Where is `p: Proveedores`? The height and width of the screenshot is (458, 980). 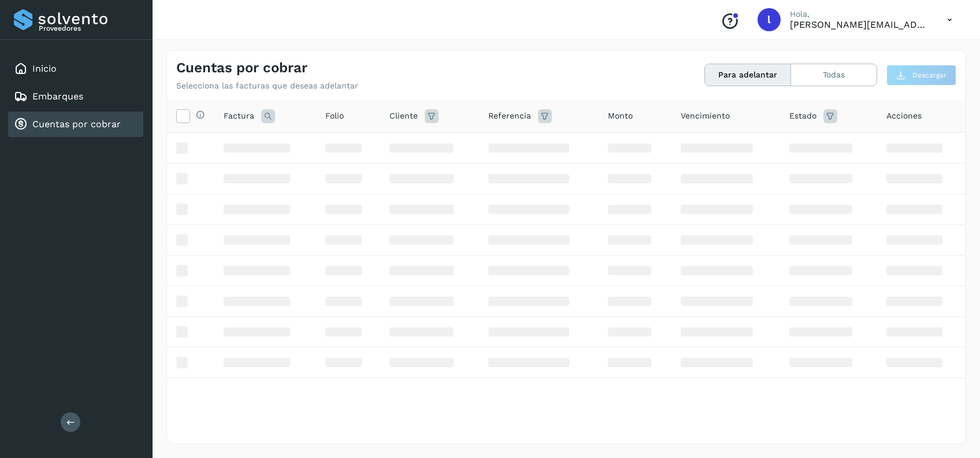
p: Proveedores is located at coordinates (89, 28).